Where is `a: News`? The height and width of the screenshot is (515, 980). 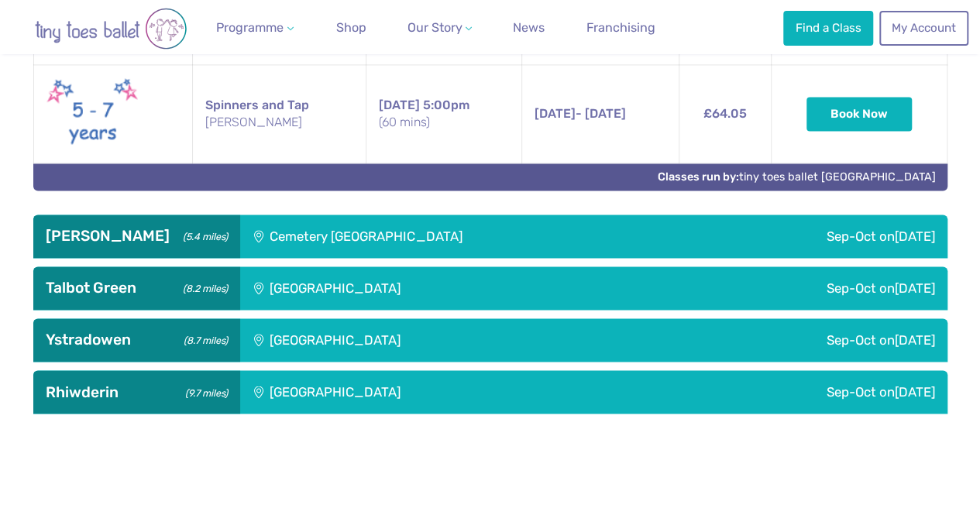
a: News is located at coordinates (528, 28).